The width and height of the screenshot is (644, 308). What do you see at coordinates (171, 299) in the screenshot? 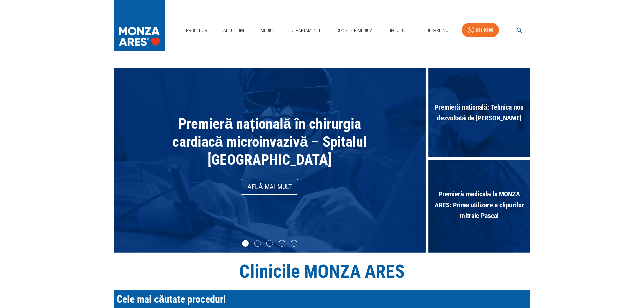
I see `span: Cele mai căutate proceduri` at bounding box center [171, 299].